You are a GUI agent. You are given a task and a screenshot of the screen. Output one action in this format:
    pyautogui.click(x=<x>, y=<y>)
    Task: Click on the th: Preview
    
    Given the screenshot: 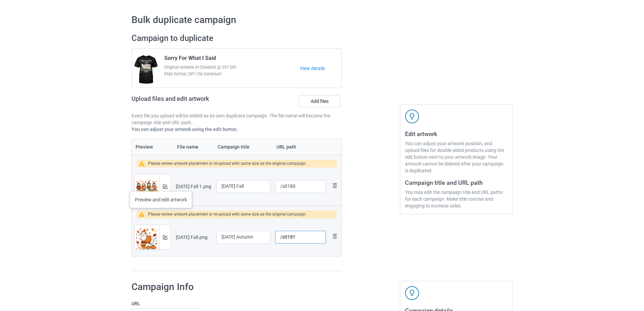 What is the action you would take?
    pyautogui.click(x=152, y=147)
    